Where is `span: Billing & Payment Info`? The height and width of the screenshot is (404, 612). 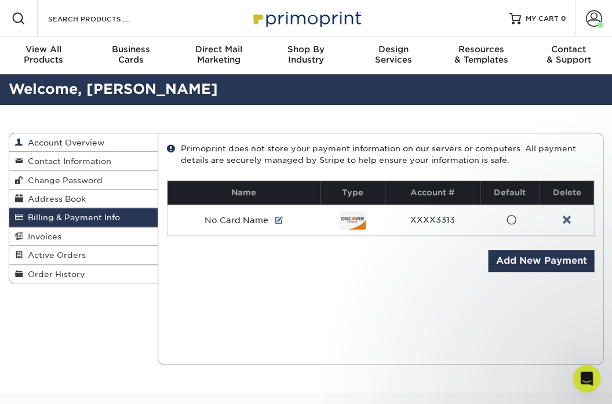
span: Billing & Payment Info is located at coordinates (71, 217).